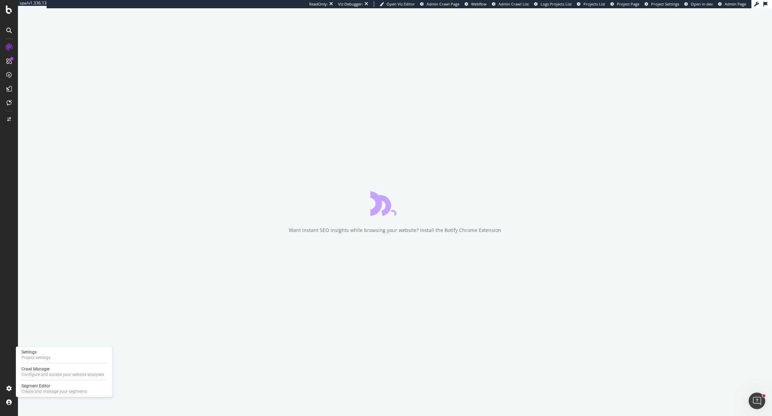 The image size is (772, 416). I want to click on div: Want instant SEO insights while browsing your website? Install the Botify Chrome Extension, so click(395, 230).